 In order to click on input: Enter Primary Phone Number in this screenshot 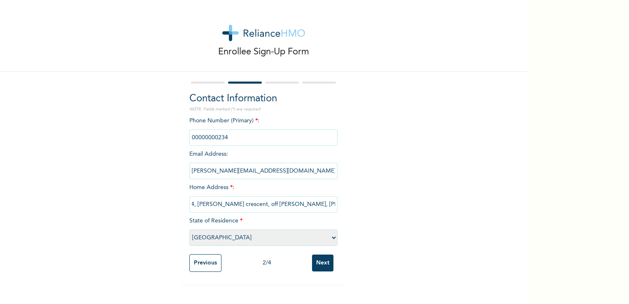, I will do `click(263, 137)`.